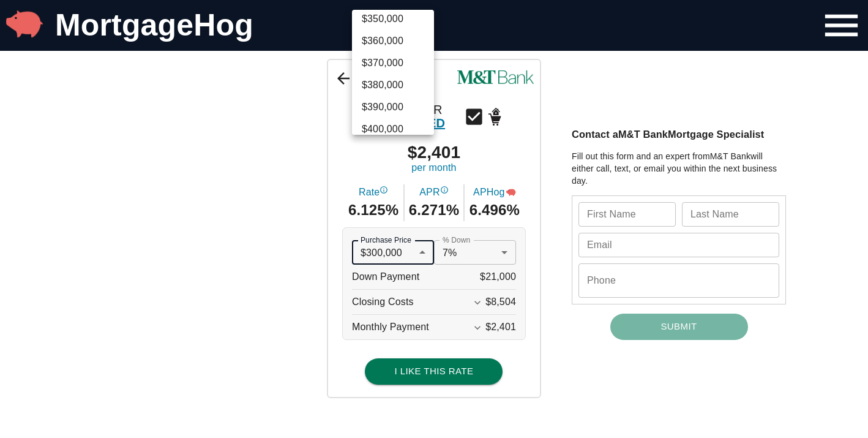 The image size is (868, 438). Describe the element at coordinates (393, 63) in the screenshot. I see `li: $370,000` at that location.